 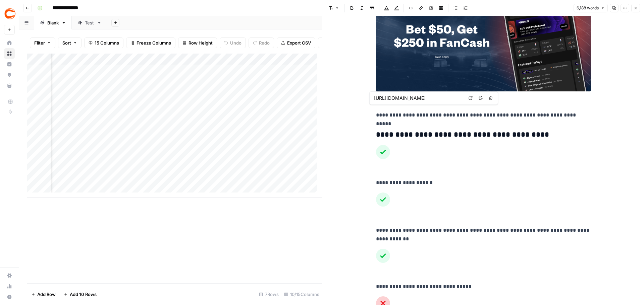 I want to click on div: 7 Rows, so click(x=269, y=294).